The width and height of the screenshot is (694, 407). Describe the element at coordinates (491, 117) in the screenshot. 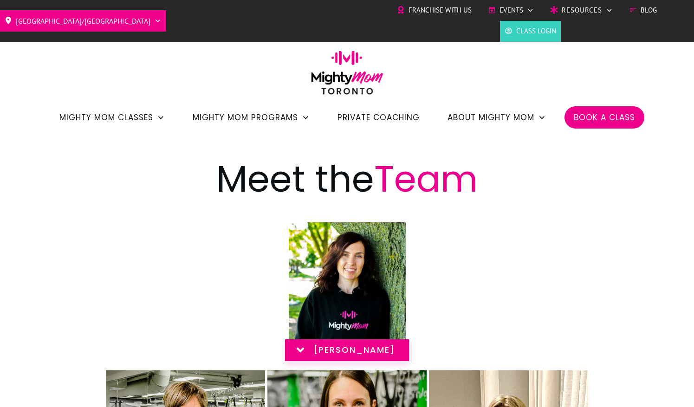

I see `span: About Mighty Mom` at that location.